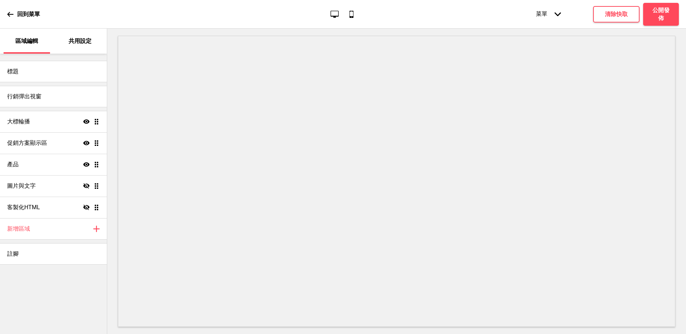 Image resolution: width=686 pixels, height=334 pixels. Describe the element at coordinates (19, 229) in the screenshot. I see `h4: 新增區域` at that location.